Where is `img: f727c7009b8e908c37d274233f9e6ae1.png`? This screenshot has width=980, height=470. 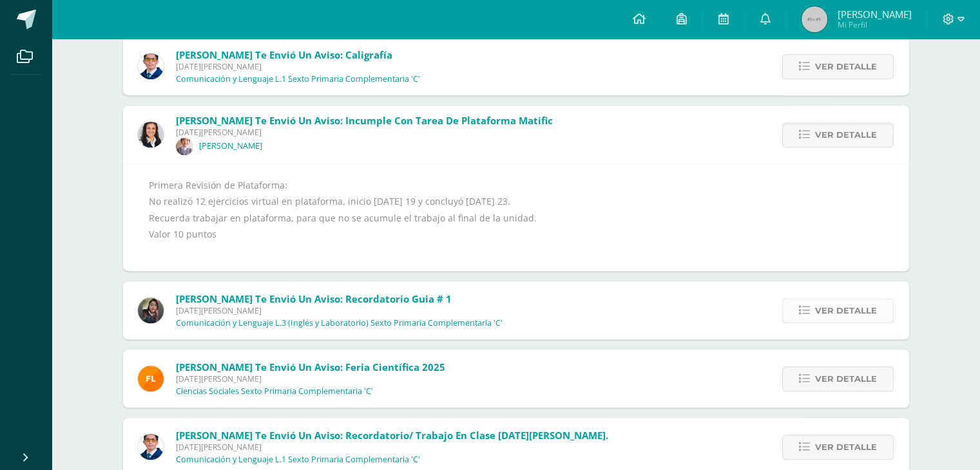
img: f727c7009b8e908c37d274233f9e6ae1.png is located at coordinates (151, 311).